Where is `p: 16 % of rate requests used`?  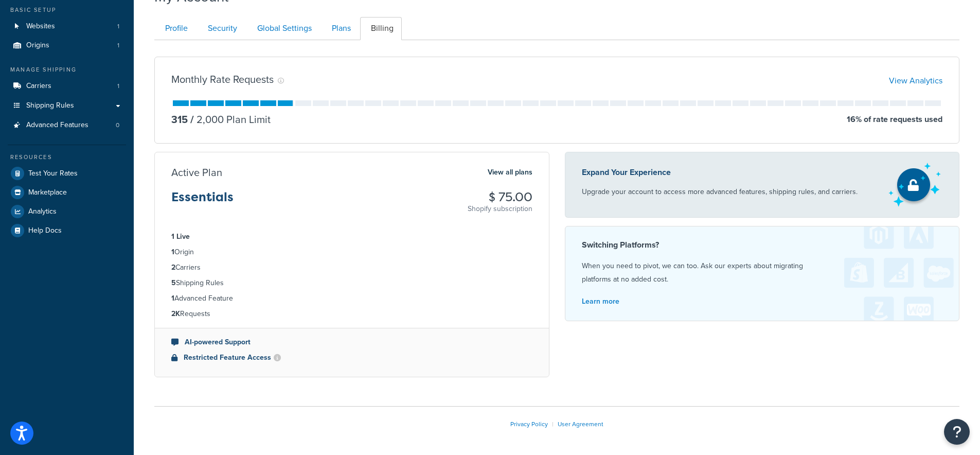
p: 16 % of rate requests used is located at coordinates (895, 119).